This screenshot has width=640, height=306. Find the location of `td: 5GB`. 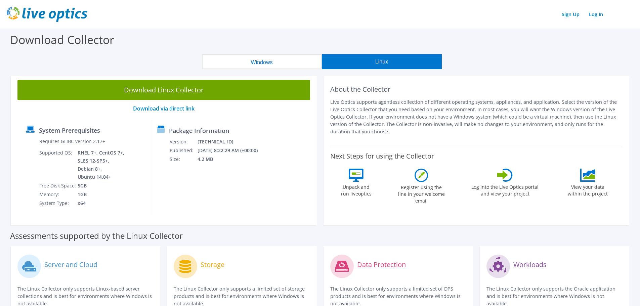

td: 5GB is located at coordinates (101, 186).